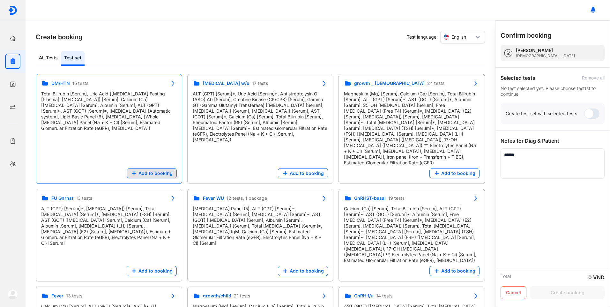 This screenshot has height=307, width=610. What do you see at coordinates (553, 91) in the screenshot?
I see `div: No test selected yet. Please choose test(s) to continue` at bounding box center [553, 91].